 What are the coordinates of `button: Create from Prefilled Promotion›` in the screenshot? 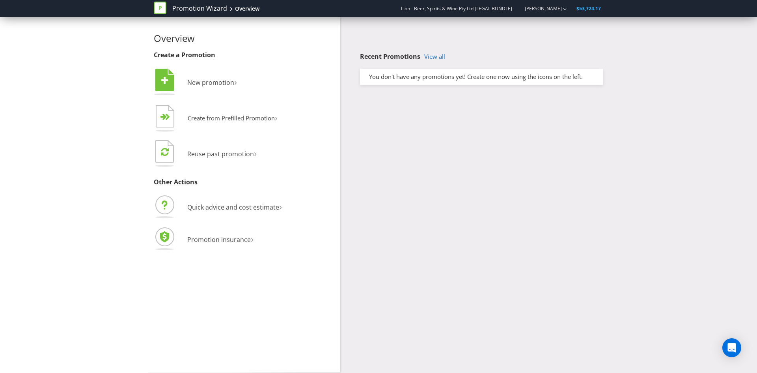 It's located at (216, 119).